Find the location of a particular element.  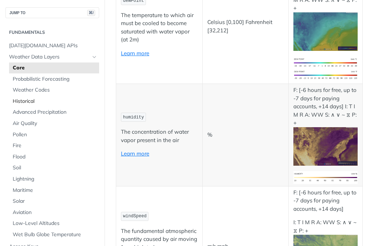

span: Wet Bulb Globe Temperature is located at coordinates (55, 234).